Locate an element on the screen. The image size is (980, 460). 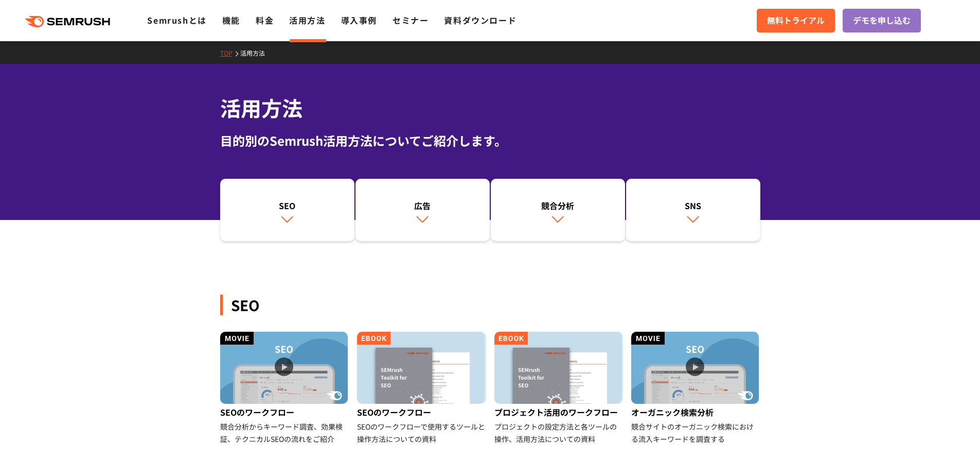
div: SNS is located at coordinates (693, 205).